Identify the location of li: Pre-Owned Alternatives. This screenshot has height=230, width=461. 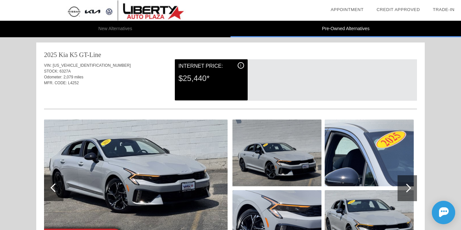
(346, 29).